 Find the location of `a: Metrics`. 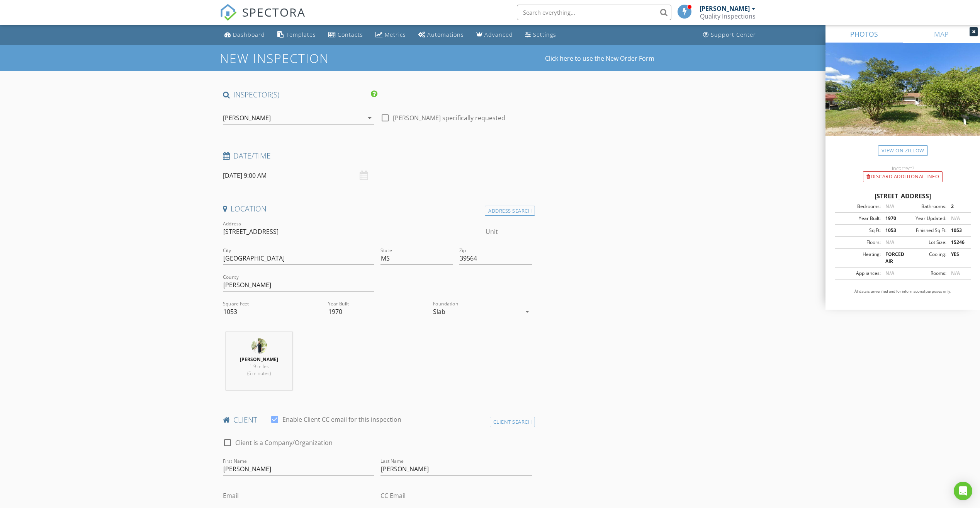

a: Metrics is located at coordinates (390, 35).